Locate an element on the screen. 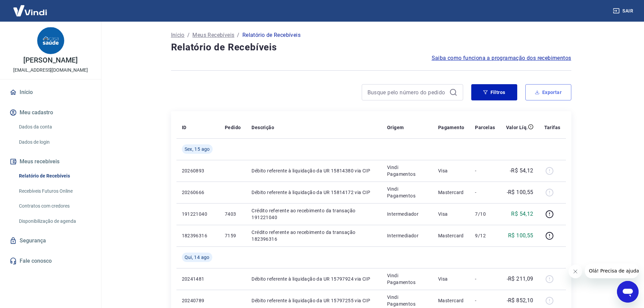  p: Valor Líq. is located at coordinates (517, 127).